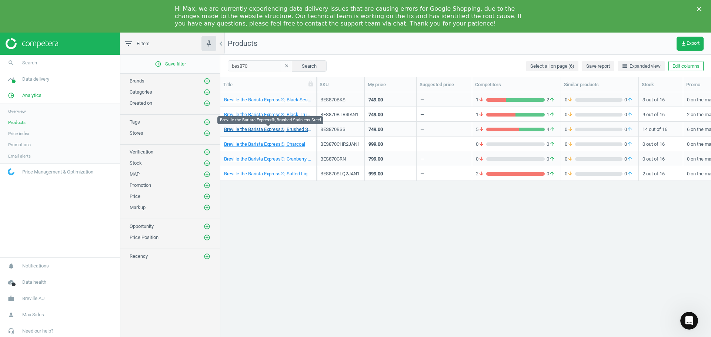  I want to click on div: Stock, so click(660, 85).